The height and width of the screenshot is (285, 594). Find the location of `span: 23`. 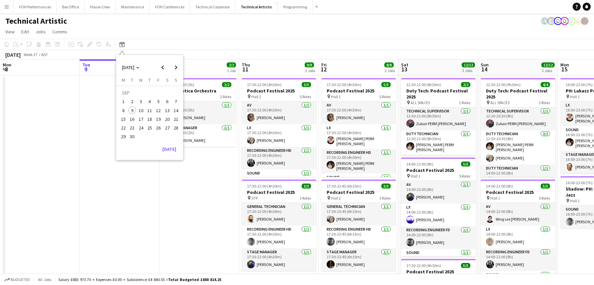

span: 23 is located at coordinates (132, 128).